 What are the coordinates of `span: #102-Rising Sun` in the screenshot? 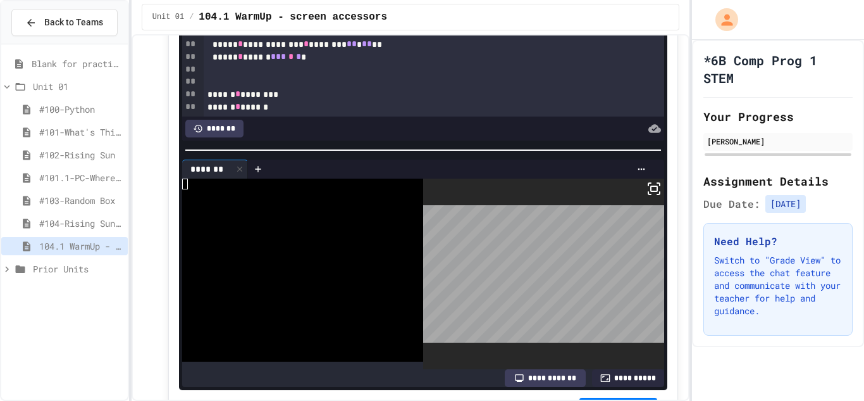 It's located at (81, 154).